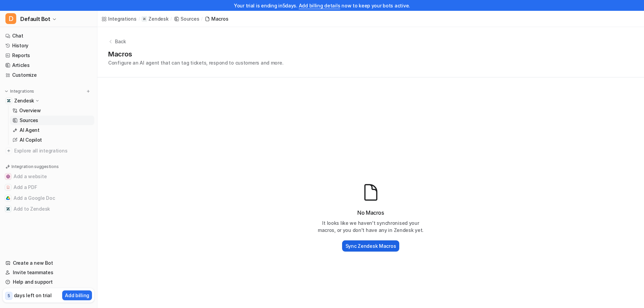 The height and width of the screenshot is (308, 644). What do you see at coordinates (48, 263) in the screenshot?
I see `a: Create a new Bot` at bounding box center [48, 263].